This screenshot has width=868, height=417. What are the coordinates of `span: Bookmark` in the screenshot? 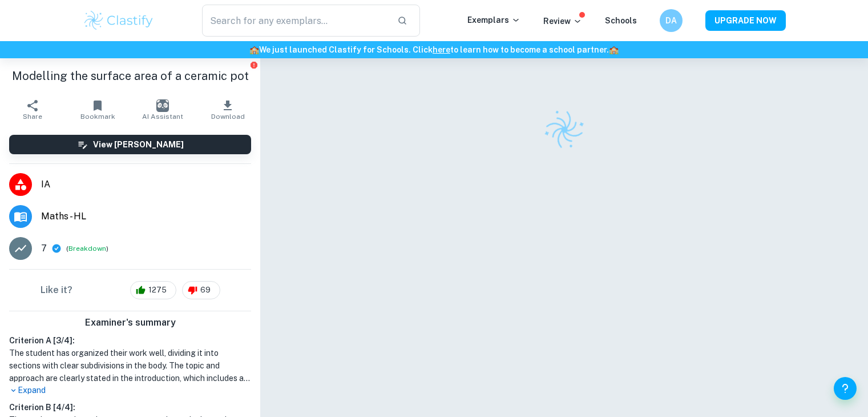 It's located at (98, 117).